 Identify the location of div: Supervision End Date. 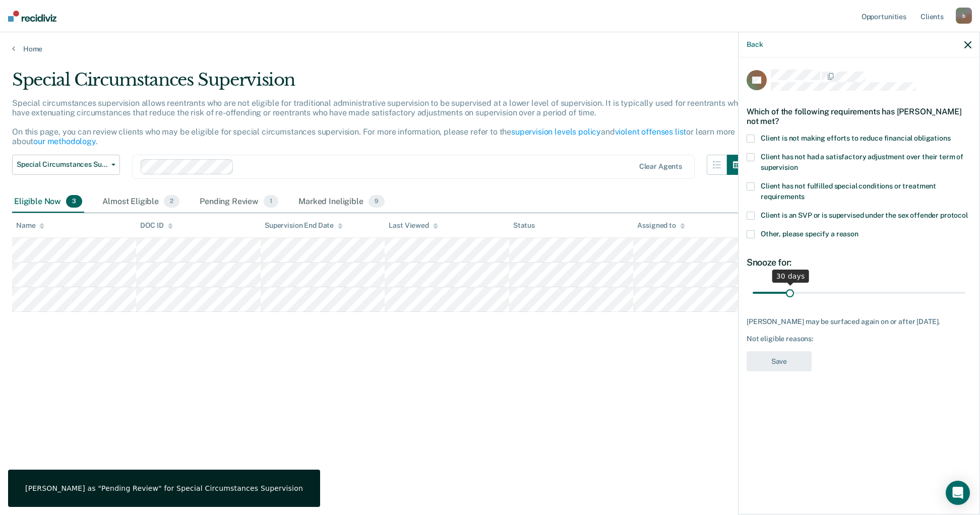
(303, 225).